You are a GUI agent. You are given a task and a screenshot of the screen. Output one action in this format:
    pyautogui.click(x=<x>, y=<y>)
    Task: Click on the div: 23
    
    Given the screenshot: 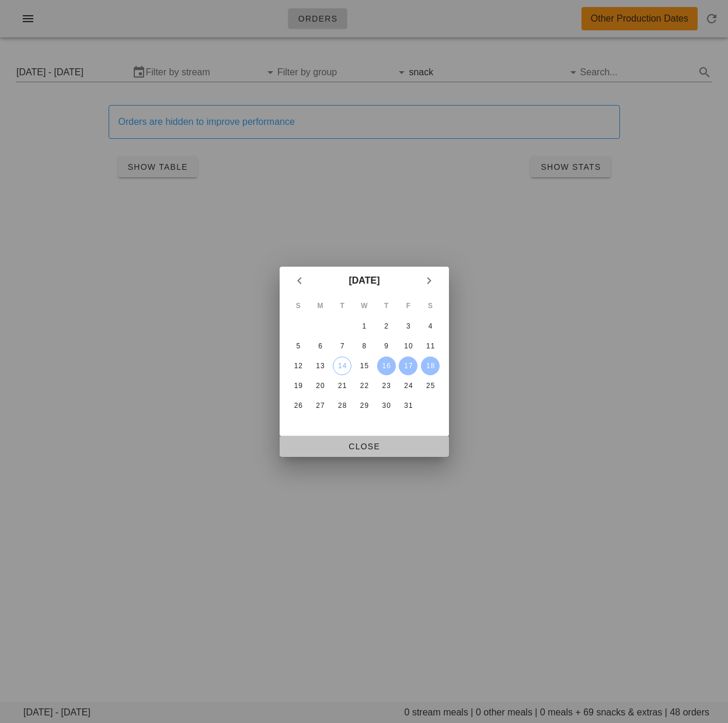 What is the action you would take?
    pyautogui.click(x=386, y=385)
    